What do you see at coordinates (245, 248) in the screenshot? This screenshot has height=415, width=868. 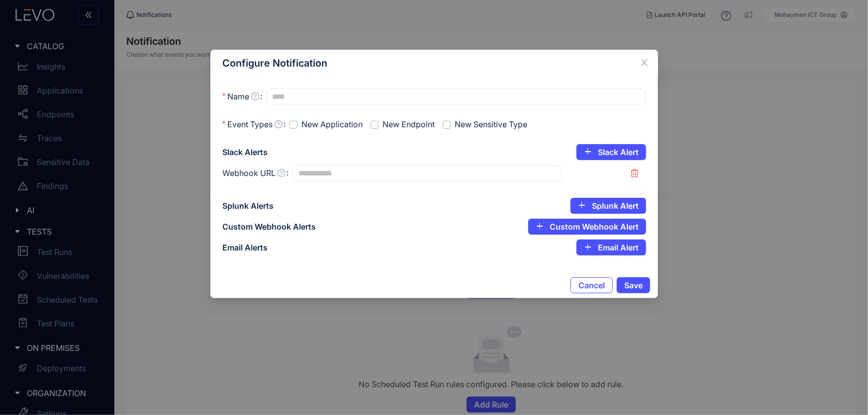 I see `strong: Email Alerts` at bounding box center [245, 248].